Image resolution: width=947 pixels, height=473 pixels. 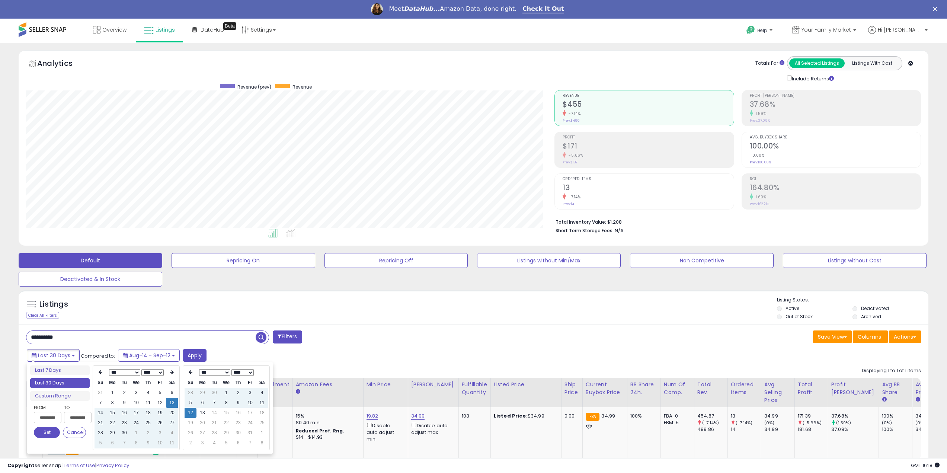 What do you see at coordinates (605, 389) in the screenshot?
I see `div: Current Buybox Price` at bounding box center [605, 389].